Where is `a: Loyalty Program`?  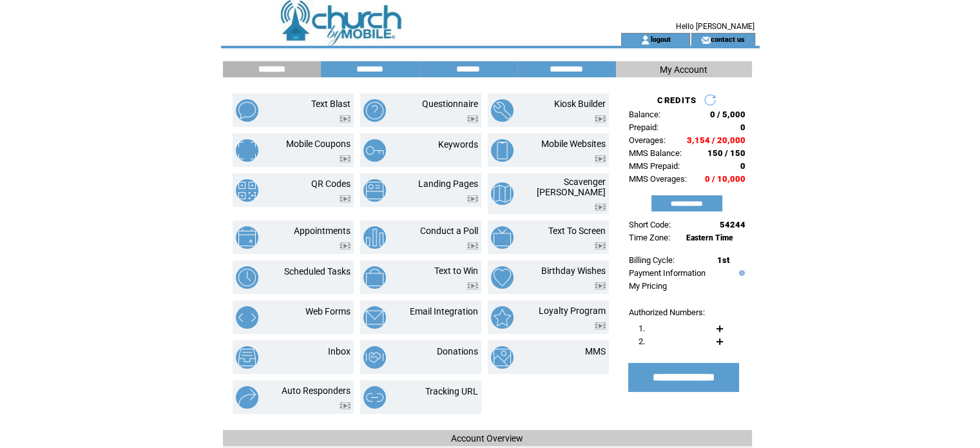
a: Loyalty Program is located at coordinates (572, 310).